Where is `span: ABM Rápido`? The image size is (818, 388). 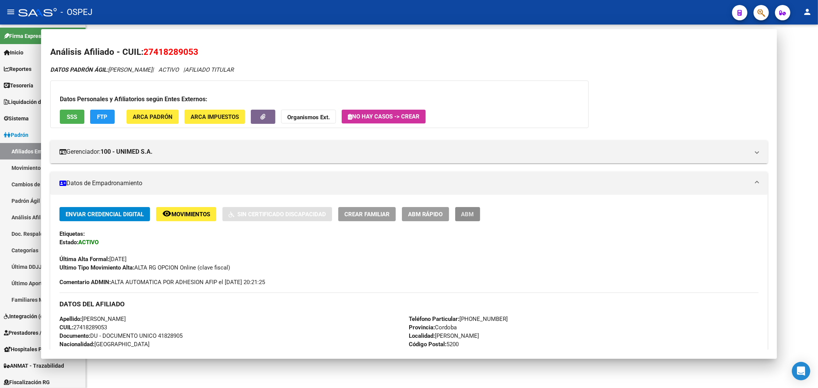
span: ABM Rápido is located at coordinates (425, 214).